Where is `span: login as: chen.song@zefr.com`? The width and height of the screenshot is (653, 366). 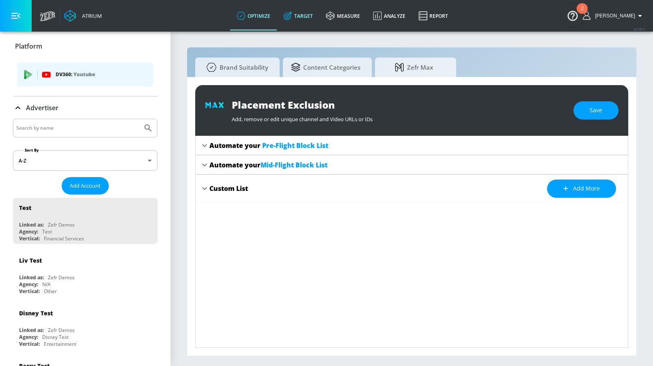 span: login as: chen.song@zefr.com is located at coordinates (613, 16).